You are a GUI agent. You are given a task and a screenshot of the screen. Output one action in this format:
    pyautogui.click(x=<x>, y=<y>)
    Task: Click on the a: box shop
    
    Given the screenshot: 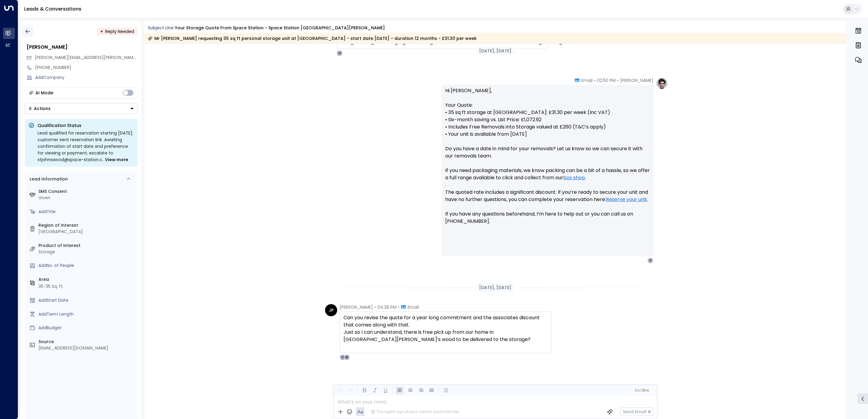 What is the action you would take?
    pyautogui.click(x=574, y=178)
    